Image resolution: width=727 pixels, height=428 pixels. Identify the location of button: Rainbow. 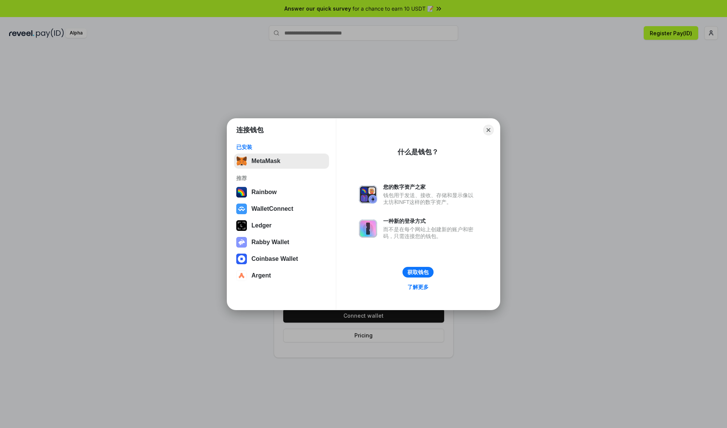
(281, 192).